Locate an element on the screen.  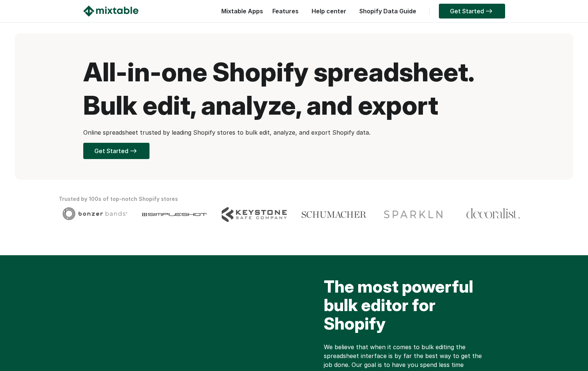
p: Online spreadsheet trusted by leading Shopify stores to bulk edit, analyze, and export Shopify data. is located at coordinates (294, 133).